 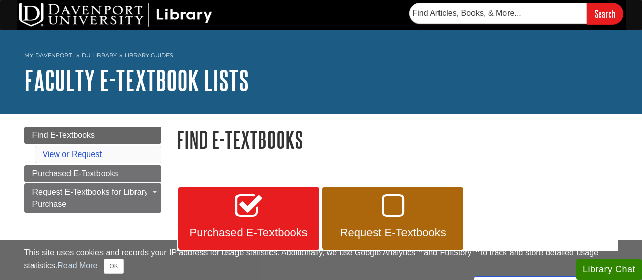 I want to click on a: My Davenport, so click(x=48, y=55).